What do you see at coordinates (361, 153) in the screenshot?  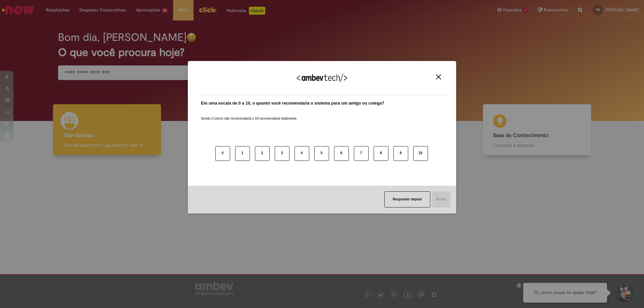 I see `button: 7` at bounding box center [361, 153].